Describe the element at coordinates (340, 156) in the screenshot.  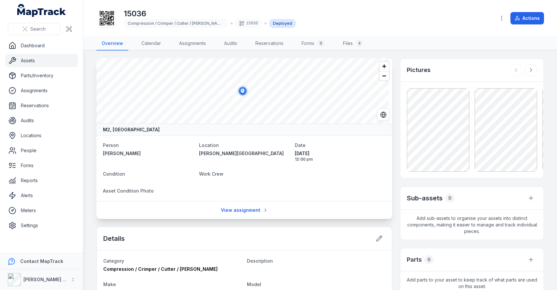
I see `time: 07/10/2025, 12:00:57 pm` at that location.